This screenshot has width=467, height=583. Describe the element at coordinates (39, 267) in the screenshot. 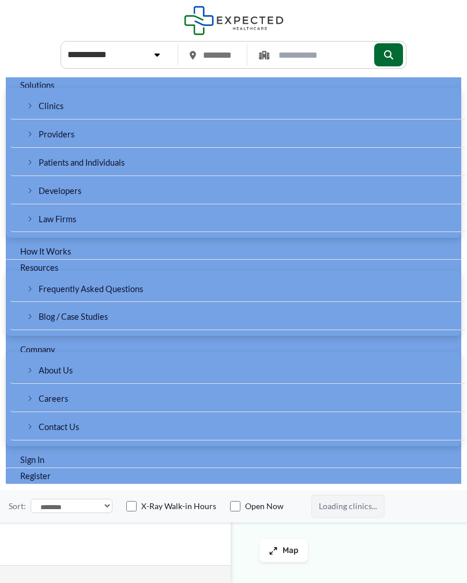

I see `span: Resources` at that location.